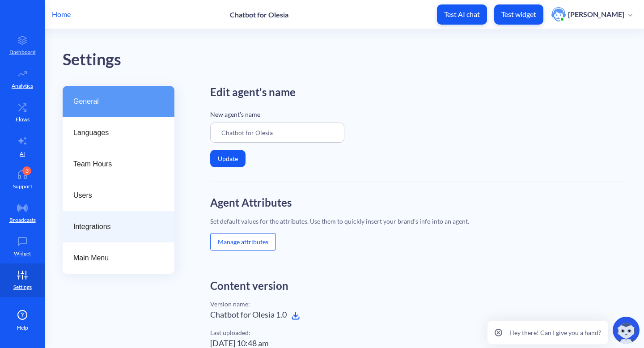 The image size is (644, 348). What do you see at coordinates (462, 15) in the screenshot?
I see `p: Test AI chat` at bounding box center [462, 15].